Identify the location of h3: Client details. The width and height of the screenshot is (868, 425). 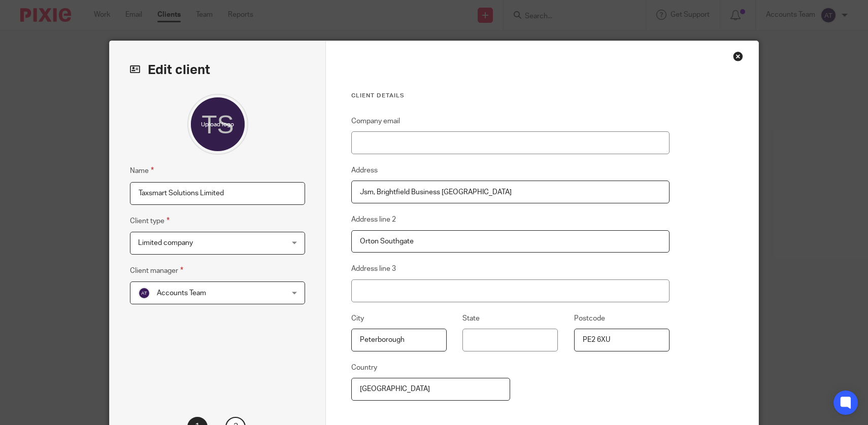
(510, 96).